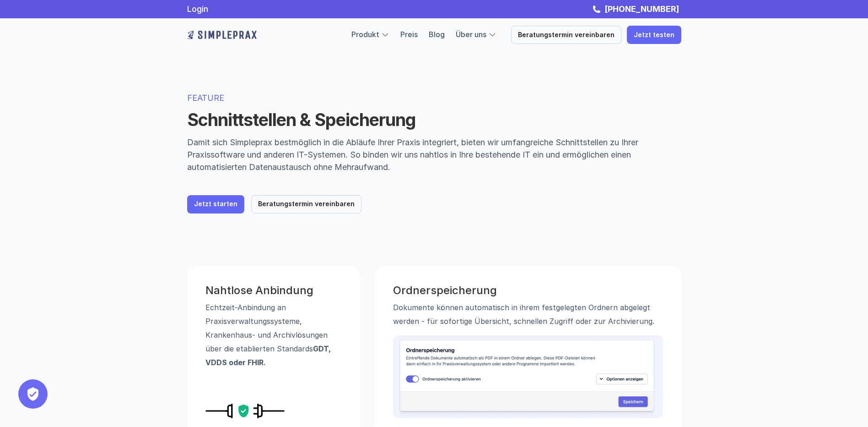 The width and height of the screenshot is (868, 427). I want to click on p: Jetzt starten, so click(215, 204).